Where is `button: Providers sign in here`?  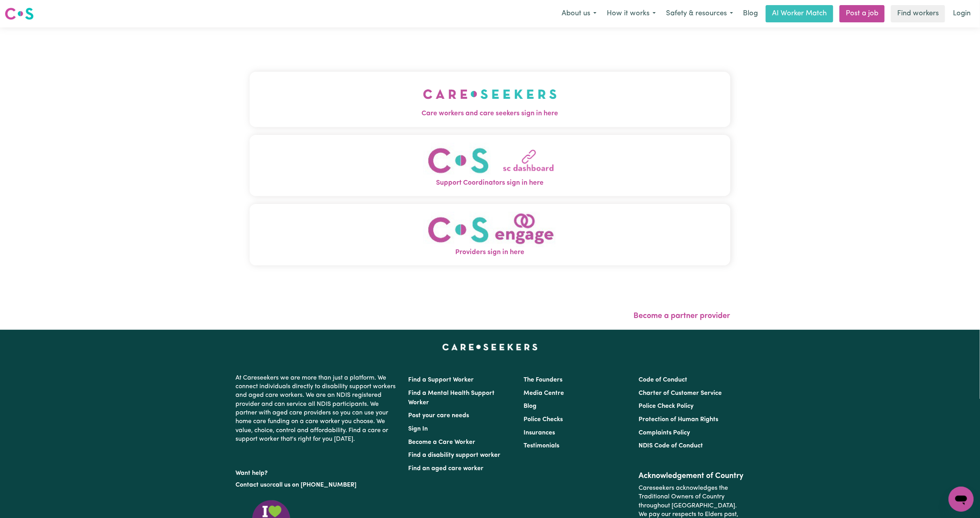
button: Providers sign in here is located at coordinates (490, 234).